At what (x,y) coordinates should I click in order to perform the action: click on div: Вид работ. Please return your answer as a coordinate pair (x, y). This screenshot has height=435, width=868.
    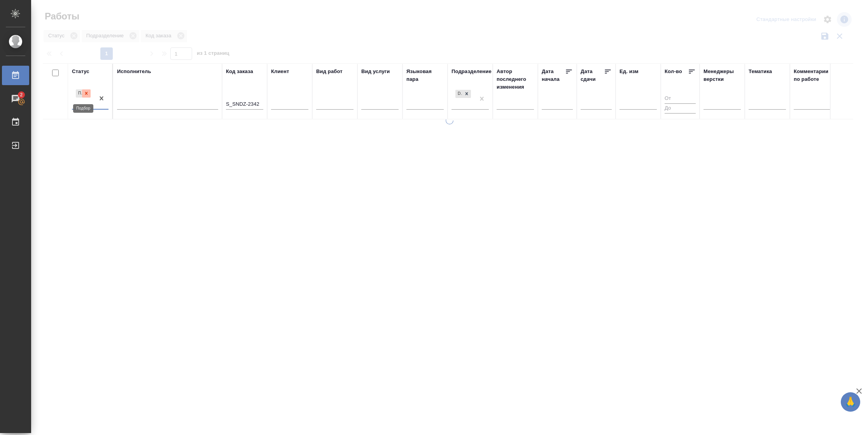
    Looking at the image, I should click on (329, 72).